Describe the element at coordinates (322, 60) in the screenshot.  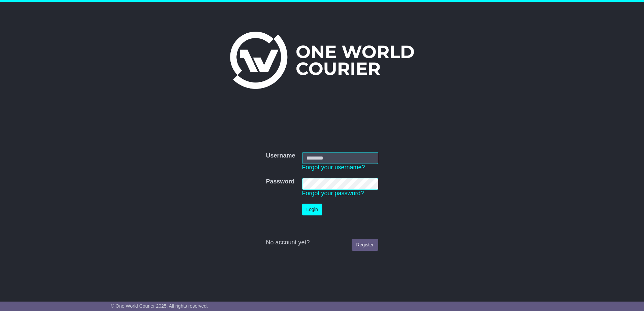
I see `img: One World` at that location.